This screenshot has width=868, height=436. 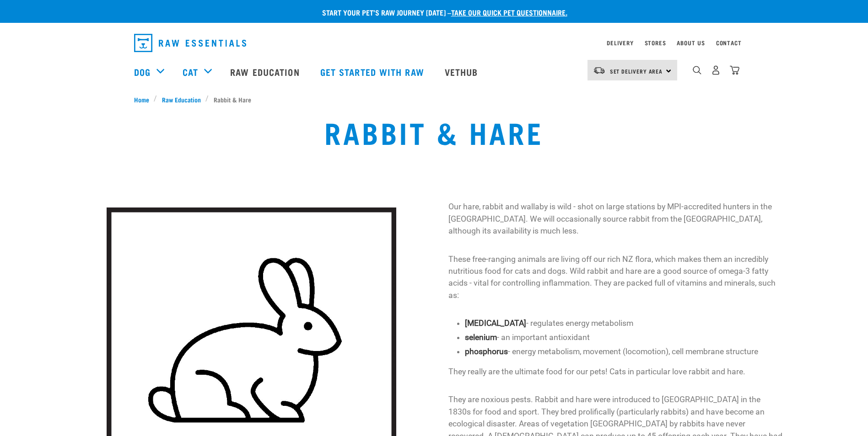 What do you see at coordinates (616, 278) in the screenshot?
I see `p: These free-ranging animals are living off our rich NZ flora, which makes them an incredibly nutri...` at bounding box center [616, 278].